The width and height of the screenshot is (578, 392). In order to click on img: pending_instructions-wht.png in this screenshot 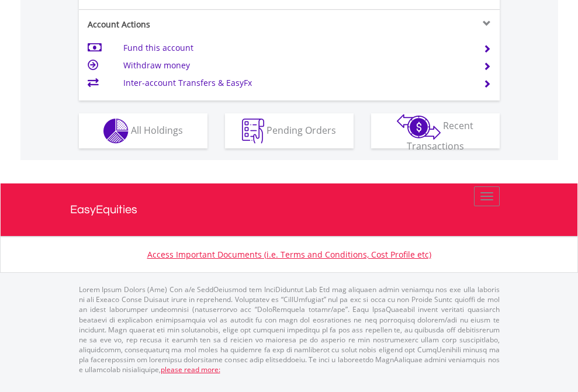, I will do `click(253, 131)`.